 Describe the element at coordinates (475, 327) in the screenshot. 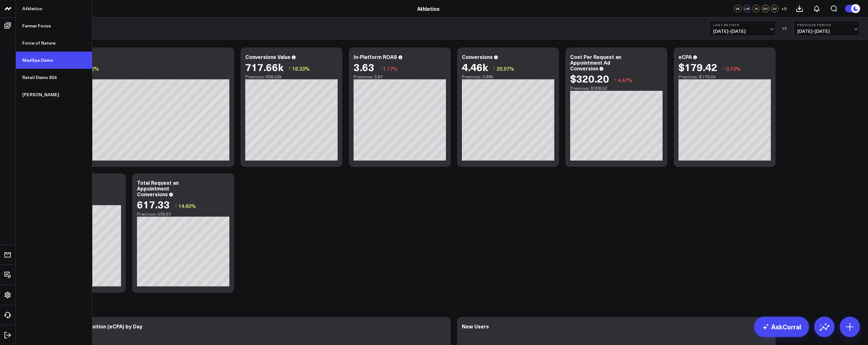

I see `div: New Users` at that location.